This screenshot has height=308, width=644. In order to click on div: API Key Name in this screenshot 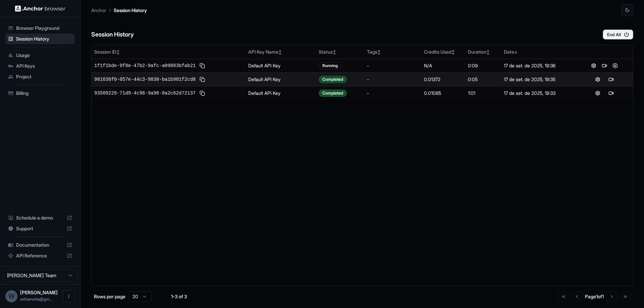, I will do `click(281, 52)`.